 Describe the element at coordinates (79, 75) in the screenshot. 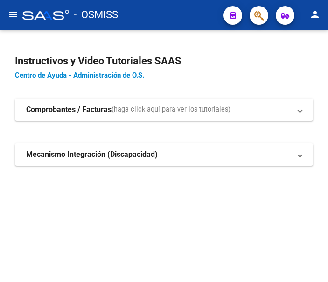

I see `a: Centro de Ayuda - Administración de O.S.` at that location.